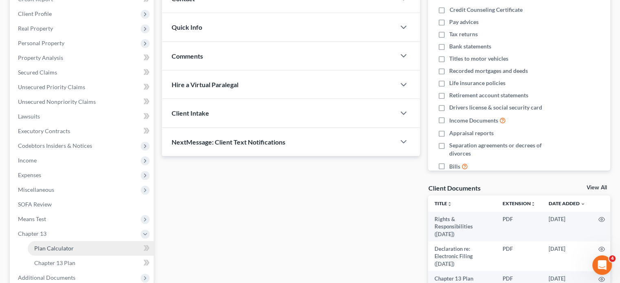 The image size is (620, 283). I want to click on span: Secured Claims, so click(37, 72).